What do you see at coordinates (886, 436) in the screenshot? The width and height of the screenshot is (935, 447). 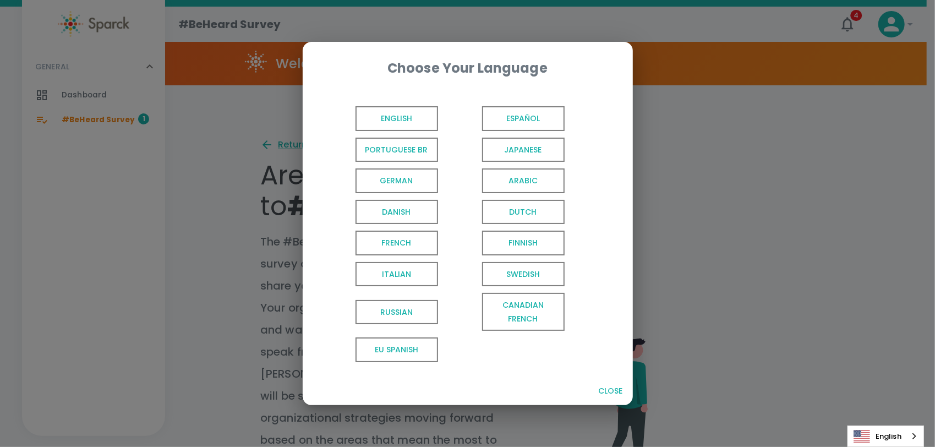 I see `div: Language` at bounding box center [886, 436].